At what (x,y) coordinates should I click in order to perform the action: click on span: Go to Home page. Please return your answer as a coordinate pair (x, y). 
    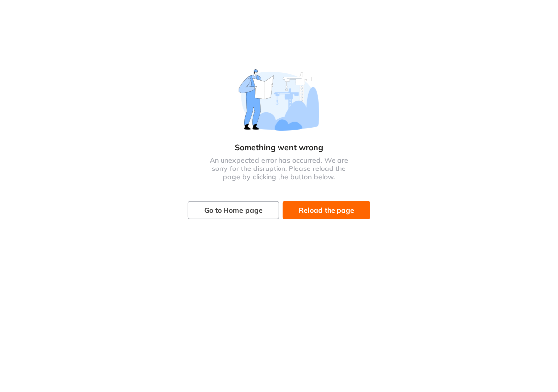
    Looking at the image, I should click on (233, 210).